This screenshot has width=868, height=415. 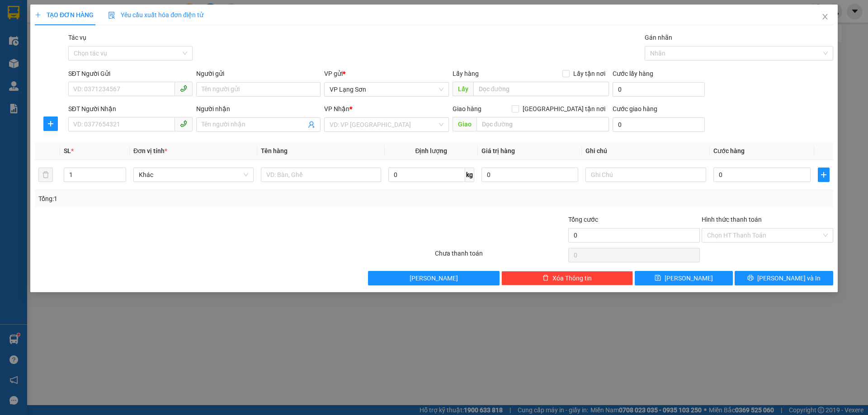 I want to click on span: Yêu cầu xuất hóa đơn điện tử, so click(x=155, y=15).